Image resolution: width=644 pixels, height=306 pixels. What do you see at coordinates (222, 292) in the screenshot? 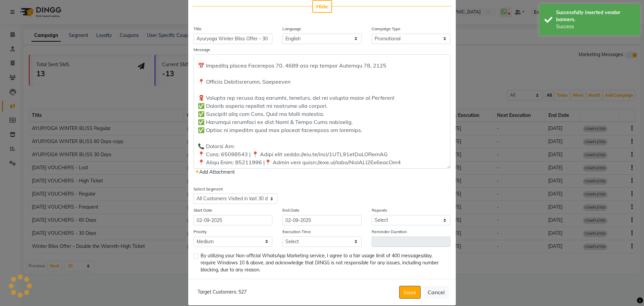
I see `span: Target Customers: 527` at bounding box center [222, 292].